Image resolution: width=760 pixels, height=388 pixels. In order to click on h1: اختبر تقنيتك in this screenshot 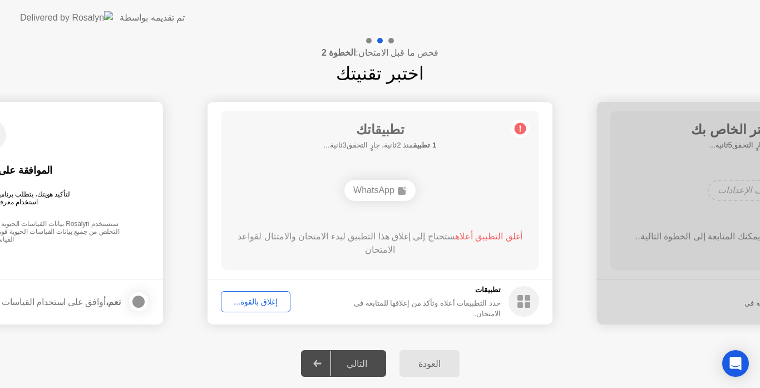, I will do `click(380, 73)`.